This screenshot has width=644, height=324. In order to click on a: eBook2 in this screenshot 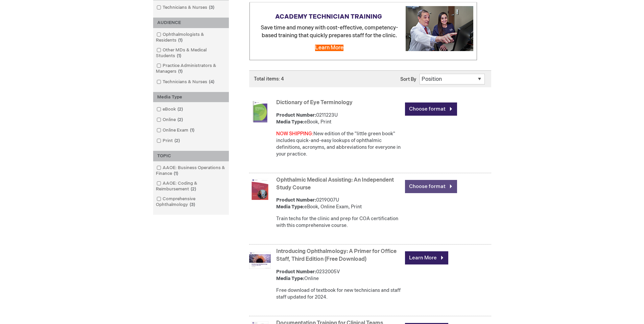, I will do `click(171, 109)`.